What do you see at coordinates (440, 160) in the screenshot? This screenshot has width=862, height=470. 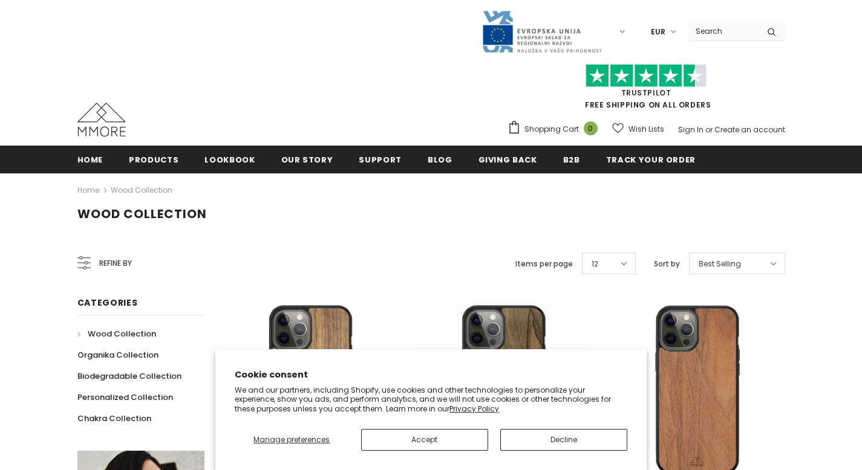 I see `span: Blog` at bounding box center [440, 160].